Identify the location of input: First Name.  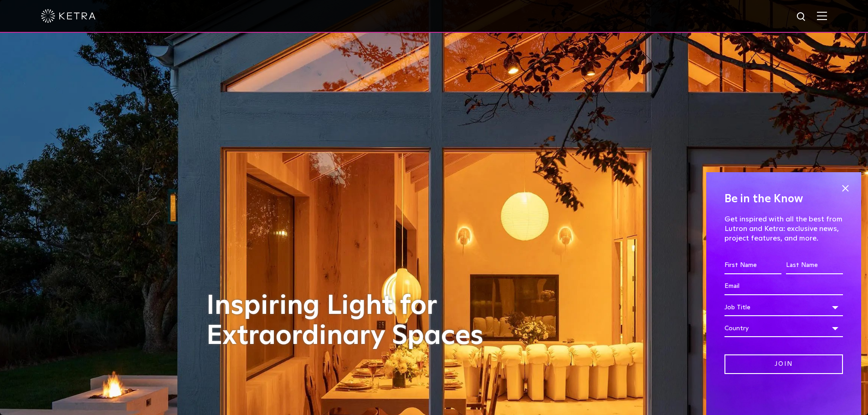
(753, 266).